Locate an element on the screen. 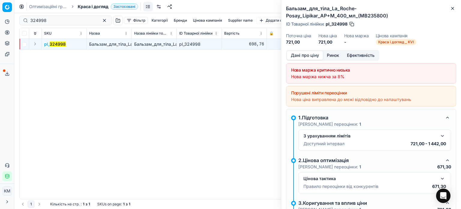 The image size is (461, 209). span: Краса і доглядЗастосовані is located at coordinates (108, 7).